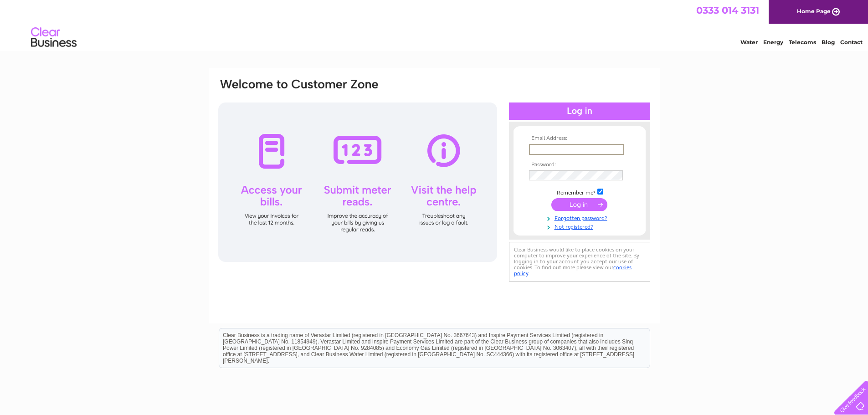  I want to click on th: Password:, so click(579, 165).